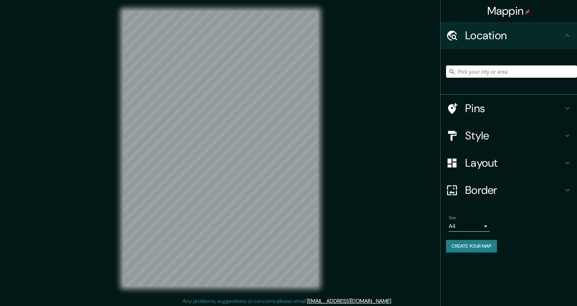  What do you see at coordinates (512, 72) in the screenshot?
I see `input: Pick your city or area` at bounding box center [512, 72].